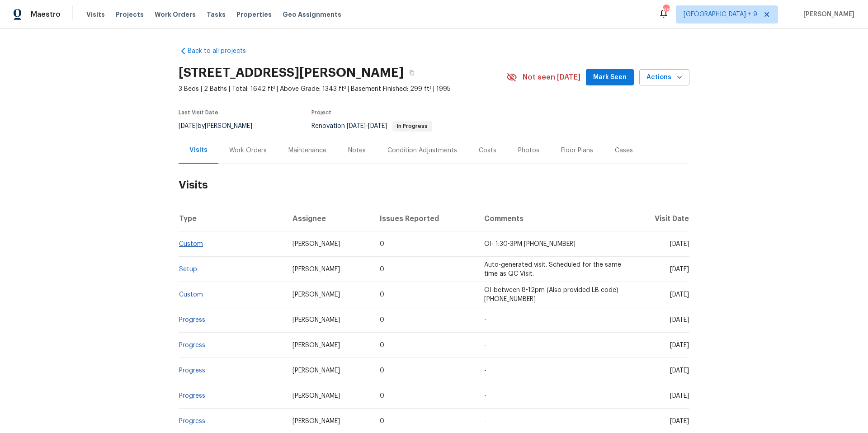  I want to click on div: Floor Plans, so click(577, 150).